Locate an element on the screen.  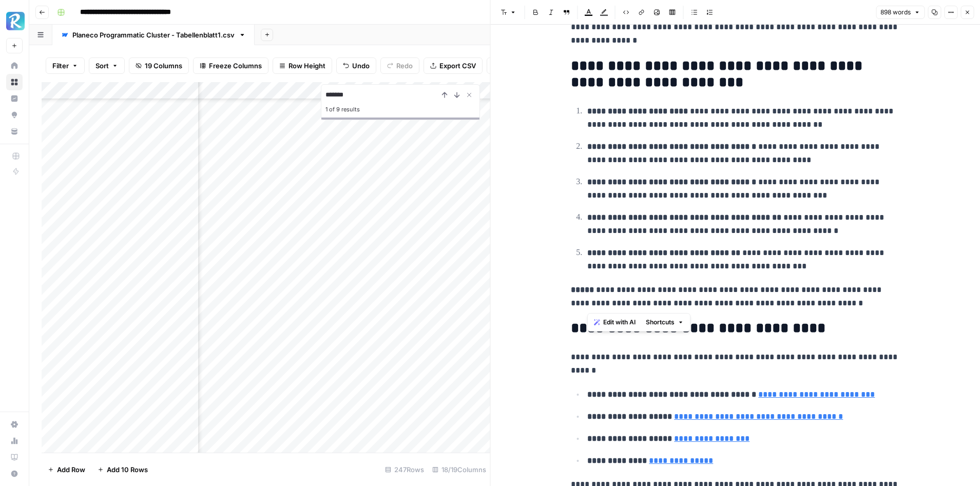
button: Export CSV is located at coordinates (453, 66).